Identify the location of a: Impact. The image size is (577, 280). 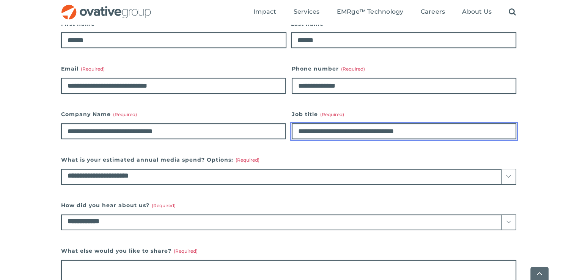
(265, 12).